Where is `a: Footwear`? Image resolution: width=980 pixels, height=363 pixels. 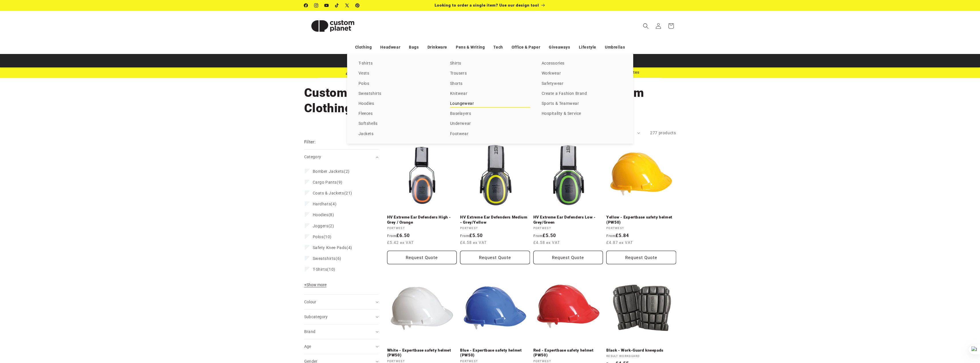
a: Footwear is located at coordinates (490, 134).